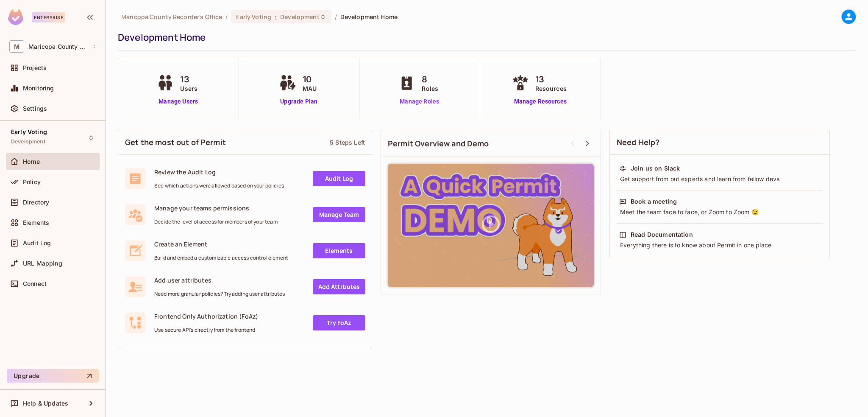 The height and width of the screenshot is (417, 868). What do you see at coordinates (31, 161) in the screenshot?
I see `span: Home` at bounding box center [31, 161].